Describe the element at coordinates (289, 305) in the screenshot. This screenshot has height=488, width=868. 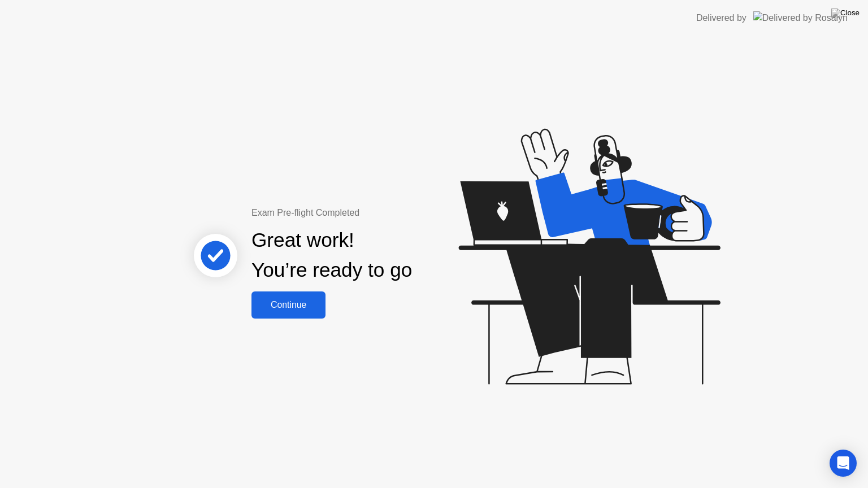
I see `div: Continue` at that location.